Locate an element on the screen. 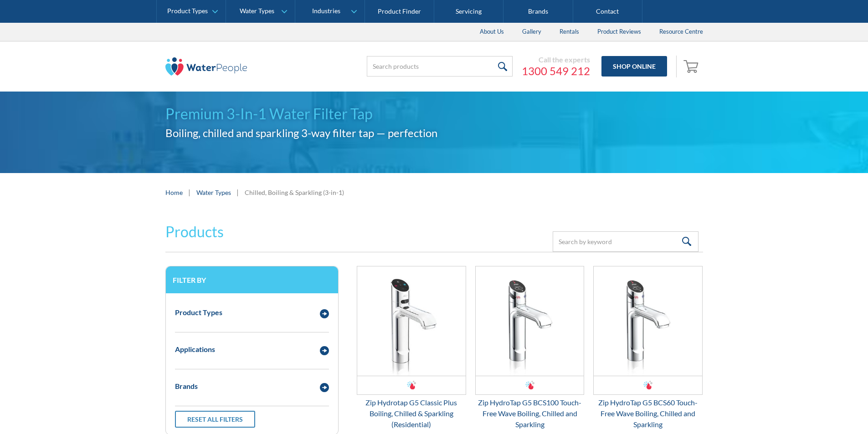  a: Zip HydroTap G5 BCS60 Touch-Free Wave Boiling, Chilled and SparklingZip HydroTap G5 BCS60 Touch-F... is located at coordinates (648, 348).